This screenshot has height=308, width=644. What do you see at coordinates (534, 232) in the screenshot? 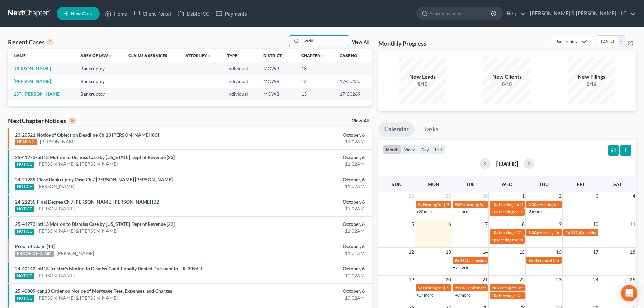
I see `span: 1:30p` at bounding box center [534, 232].